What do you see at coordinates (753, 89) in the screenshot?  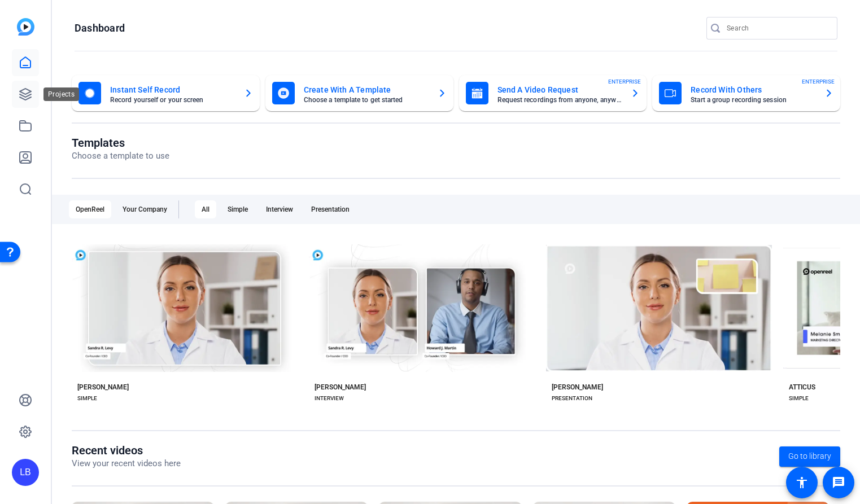 I see `mat-card-title: Record With Others` at bounding box center [753, 89].